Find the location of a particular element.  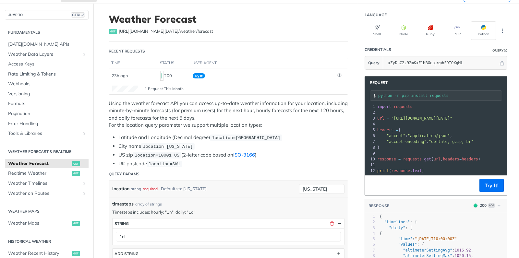

a: Webhooks is located at coordinates (47, 84).